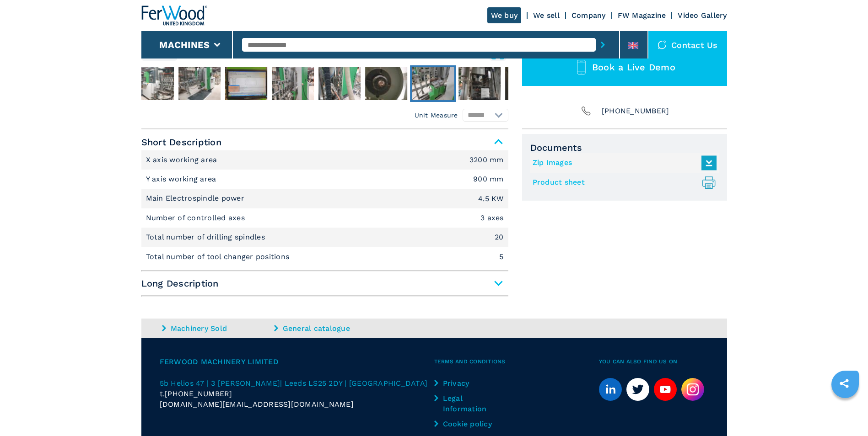  Describe the element at coordinates (197, 218) in the screenshot. I see `p: Number of controlled axes` at that location.